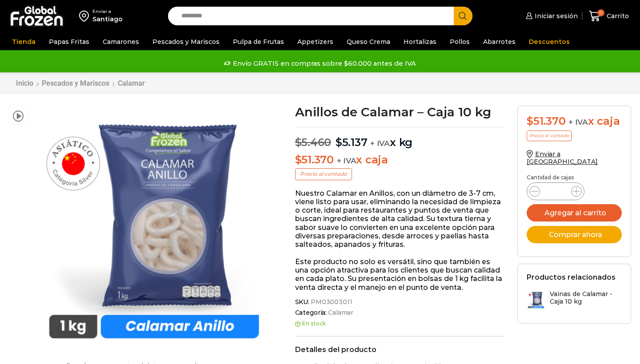 The width and height of the screenshot is (640, 364). I want to click on a: Queso Crema, so click(369, 42).